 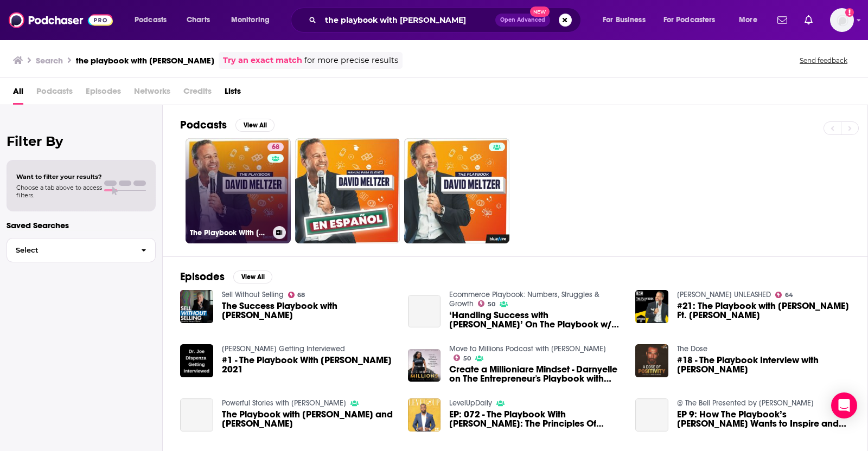 What do you see at coordinates (651, 360) in the screenshot?
I see `img: #18 - The Playbook Interview with David Meltzer` at bounding box center [651, 360].